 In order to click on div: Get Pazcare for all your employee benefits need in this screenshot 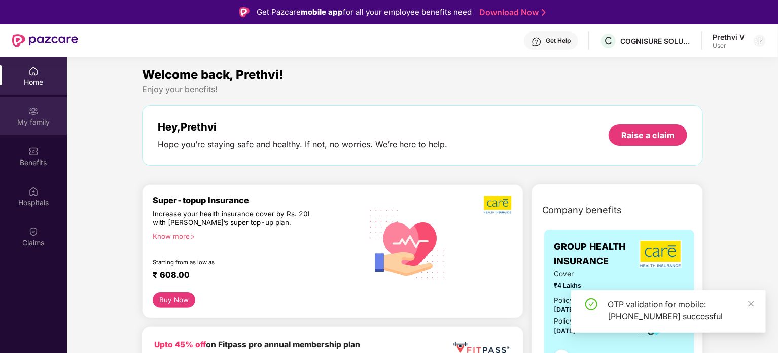, I will do `click(364, 12)`.